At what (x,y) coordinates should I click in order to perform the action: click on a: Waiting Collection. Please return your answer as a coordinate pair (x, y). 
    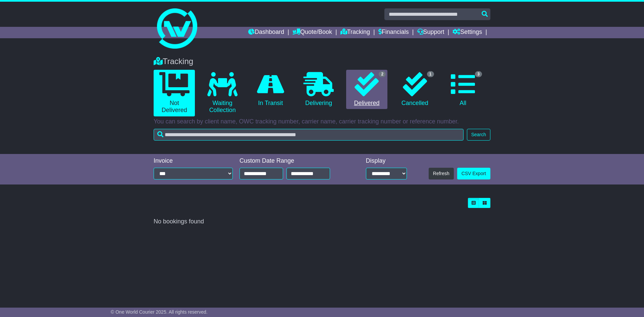
    Looking at the image, I should click on (222, 93).